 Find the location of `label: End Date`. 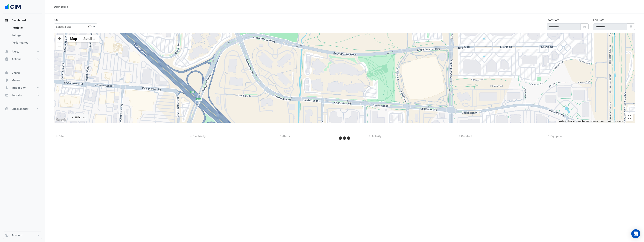

label: End Date is located at coordinates (599, 20).